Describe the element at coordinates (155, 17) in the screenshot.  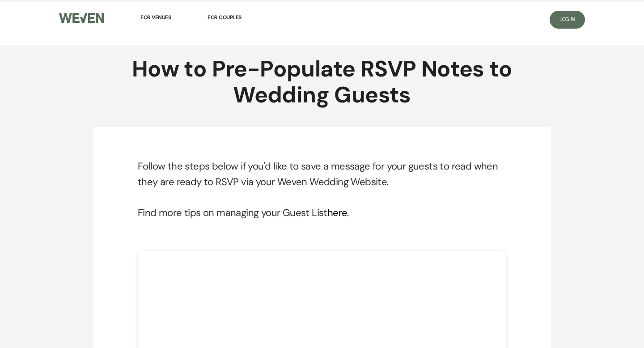
I see `a: For Venues` at that location.